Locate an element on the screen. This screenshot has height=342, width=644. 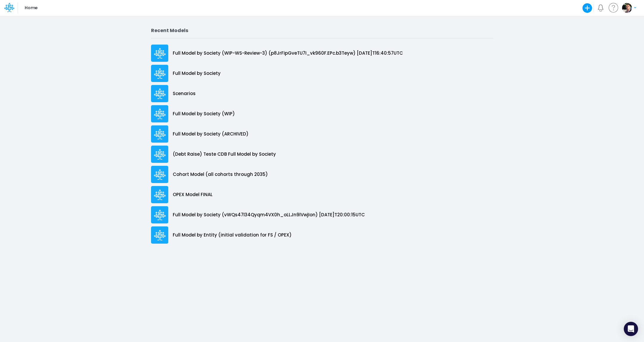
a: Scenarios is located at coordinates (322, 94).